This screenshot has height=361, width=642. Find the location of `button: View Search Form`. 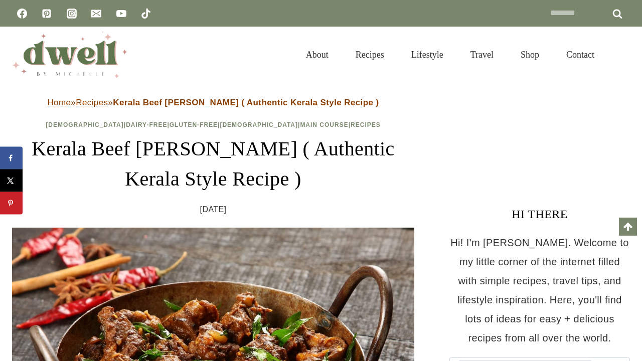

button: View Search Form is located at coordinates (621, 55).